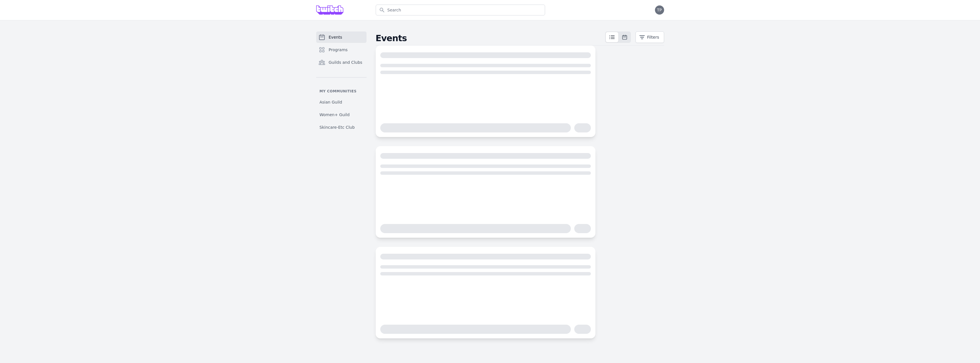 This screenshot has width=980, height=363. I want to click on nav: Sidebar, so click(342, 82).